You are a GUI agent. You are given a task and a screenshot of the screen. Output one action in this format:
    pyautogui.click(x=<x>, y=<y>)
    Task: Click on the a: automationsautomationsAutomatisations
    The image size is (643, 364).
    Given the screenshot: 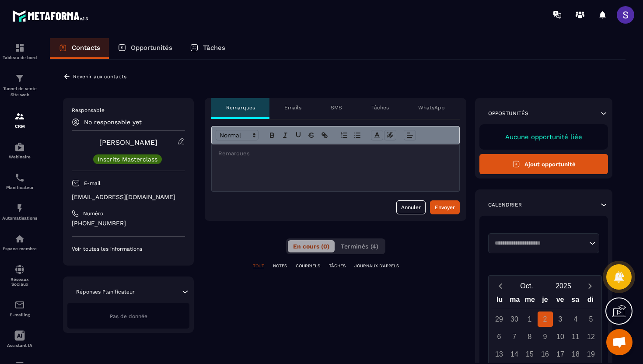 What is the action you would take?
    pyautogui.click(x=20, y=212)
    